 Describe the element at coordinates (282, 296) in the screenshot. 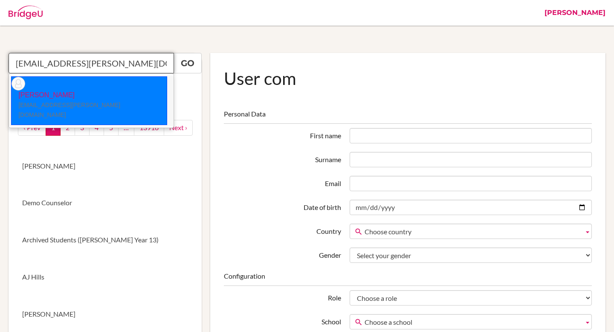

I see `label: Role` at that location.